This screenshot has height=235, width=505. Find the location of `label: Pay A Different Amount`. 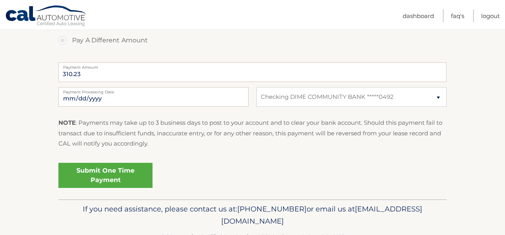

label: Pay A Different Amount is located at coordinates (253, 40).